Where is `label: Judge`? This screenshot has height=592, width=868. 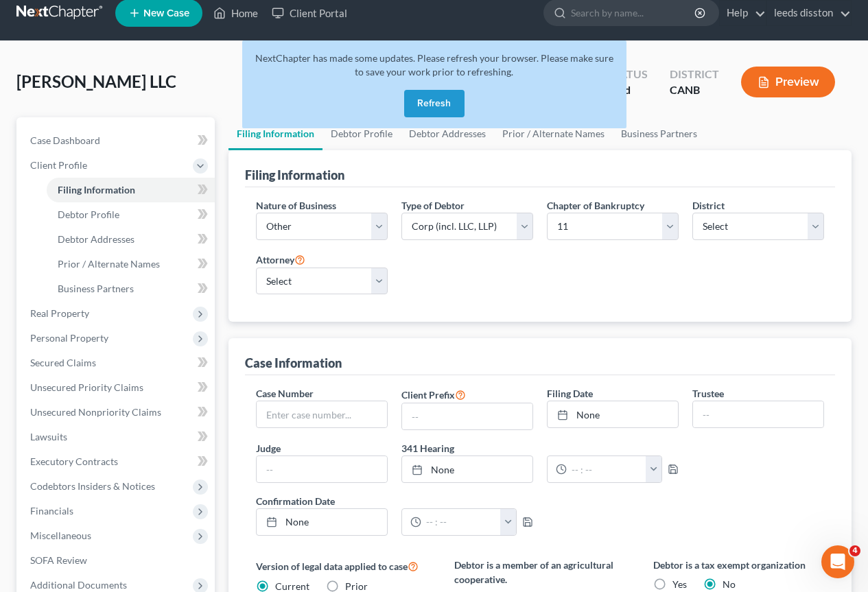 label: Judge is located at coordinates (268, 449).